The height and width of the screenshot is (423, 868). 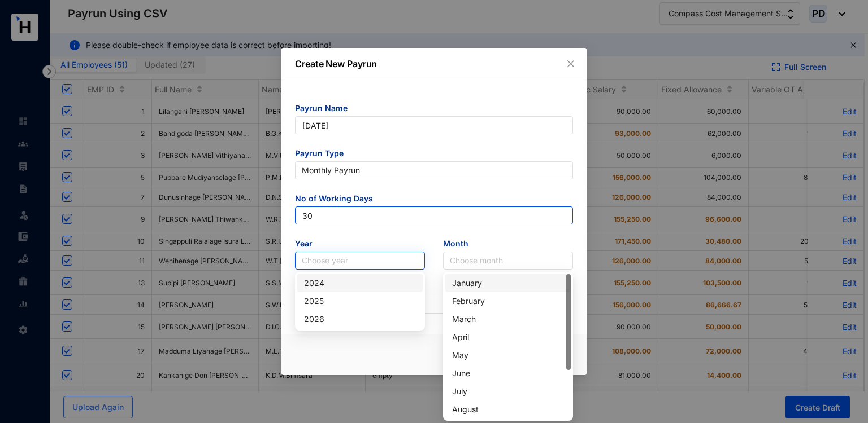 I want to click on input: Enter no of working days, so click(x=434, y=215).